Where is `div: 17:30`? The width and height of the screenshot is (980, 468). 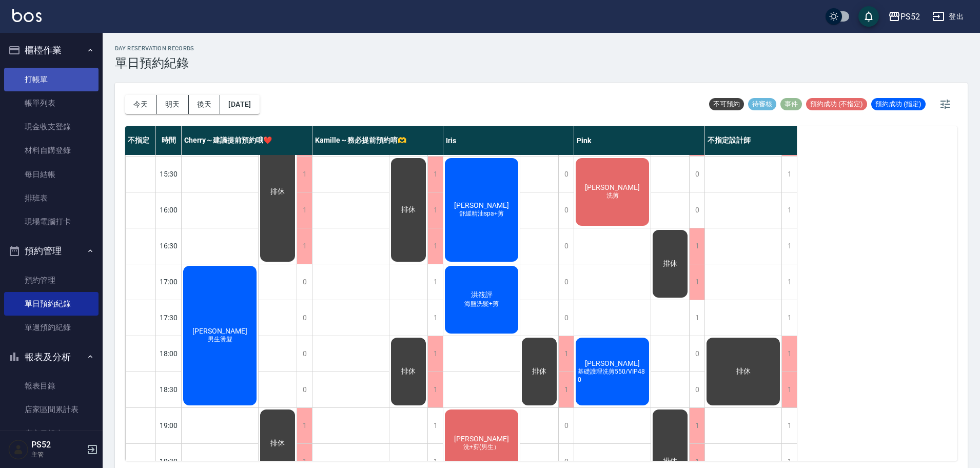 div: 17:30 is located at coordinates (168, 318).